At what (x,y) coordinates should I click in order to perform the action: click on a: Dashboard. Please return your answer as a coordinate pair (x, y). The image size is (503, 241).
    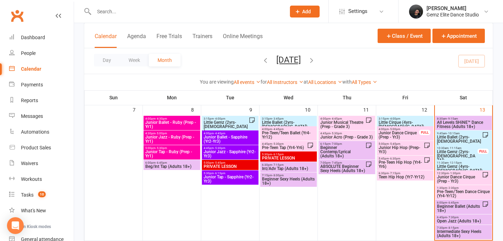
    Looking at the image, I should click on (41, 37).